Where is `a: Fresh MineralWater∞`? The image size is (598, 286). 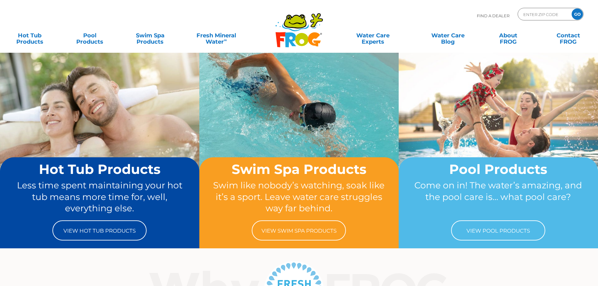
a: Fresh MineralWater∞ is located at coordinates (216, 35).